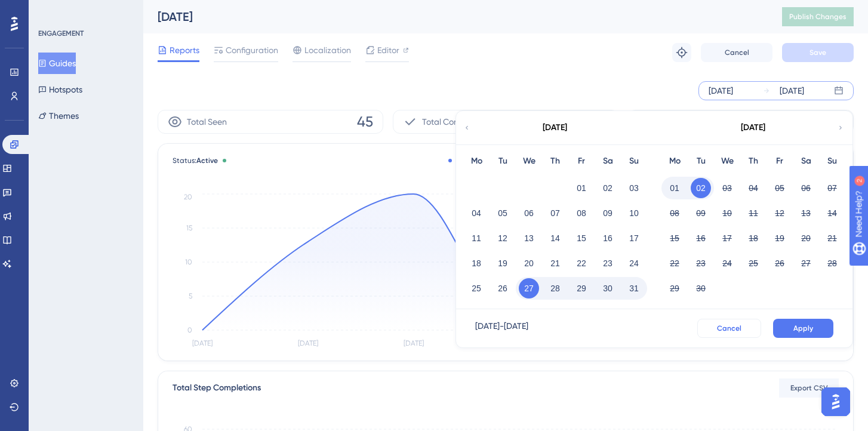 The height and width of the screenshot is (431, 868). What do you see at coordinates (608, 264) in the screenshot?
I see `button: 23` at bounding box center [608, 264].